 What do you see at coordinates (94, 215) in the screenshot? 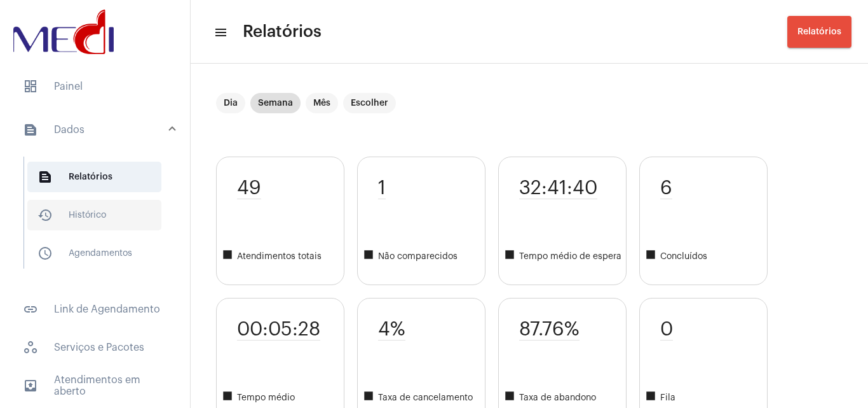
I see `span: Histórico` at bounding box center [94, 215].